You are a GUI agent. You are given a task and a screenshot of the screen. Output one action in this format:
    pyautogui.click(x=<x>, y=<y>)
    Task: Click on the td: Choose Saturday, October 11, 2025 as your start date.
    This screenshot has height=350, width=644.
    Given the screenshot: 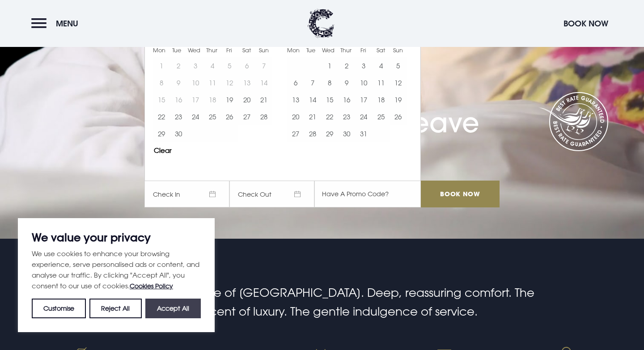 What is the action you would take?
    pyautogui.click(x=381, y=83)
    